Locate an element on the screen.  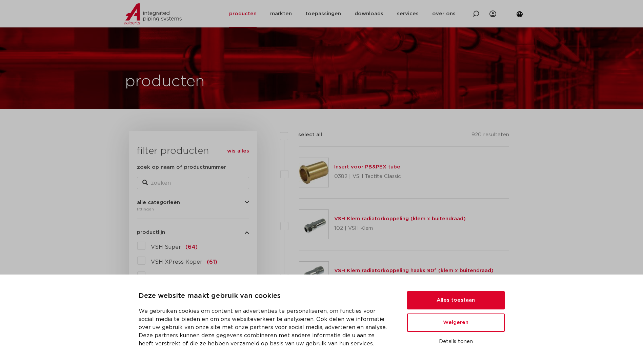
span: (64) is located at coordinates (191, 247).